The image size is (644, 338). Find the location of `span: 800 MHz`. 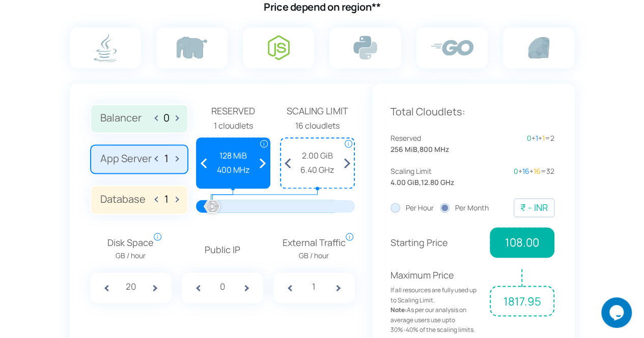

span: 800 MHz is located at coordinates (434, 150).